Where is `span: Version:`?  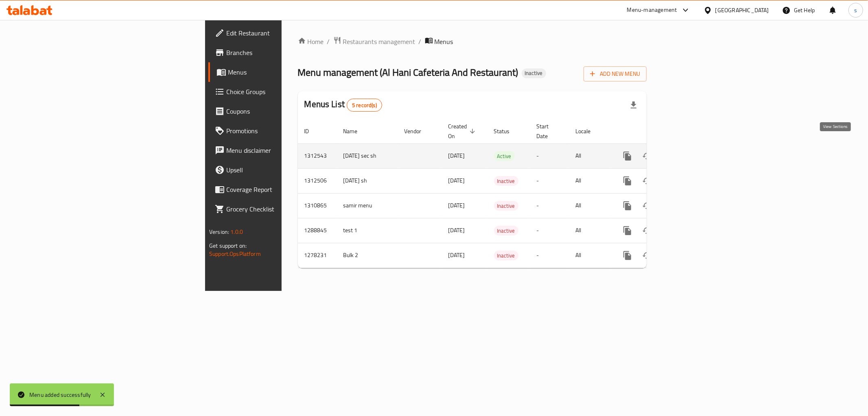 span: Version: is located at coordinates (219, 232).